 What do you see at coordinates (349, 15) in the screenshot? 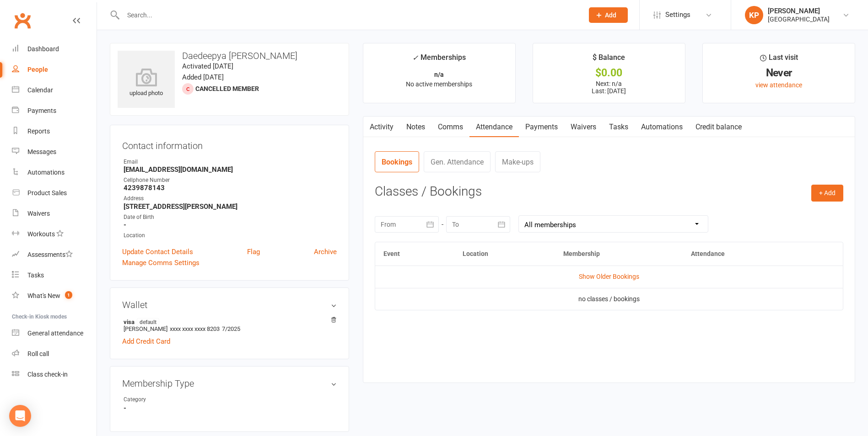
I see `input: Search...` at bounding box center [349, 15].